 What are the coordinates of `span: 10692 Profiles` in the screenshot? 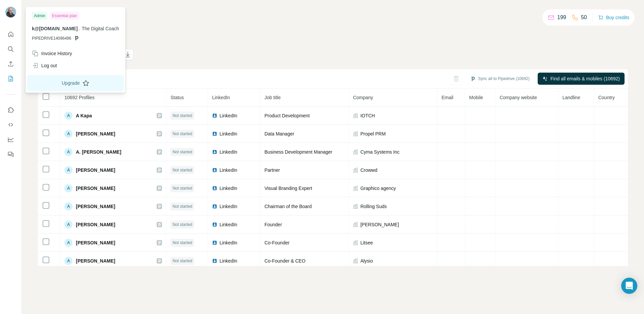 It's located at (79, 98).